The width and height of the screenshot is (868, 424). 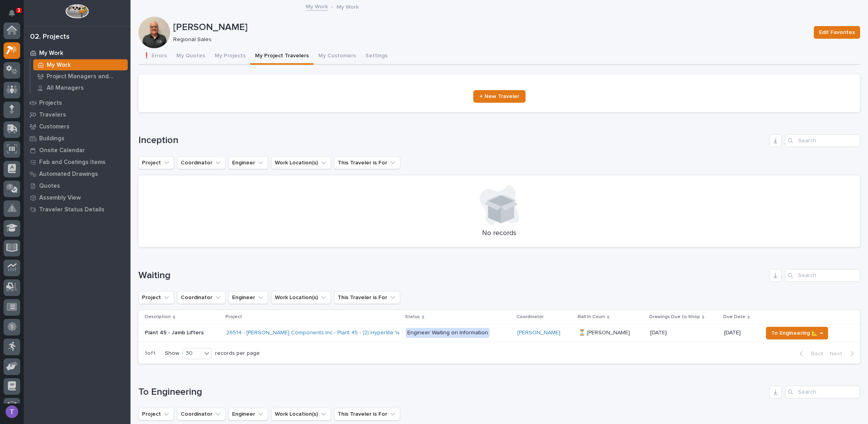 I want to click on p: Ball In Court, so click(x=591, y=317).